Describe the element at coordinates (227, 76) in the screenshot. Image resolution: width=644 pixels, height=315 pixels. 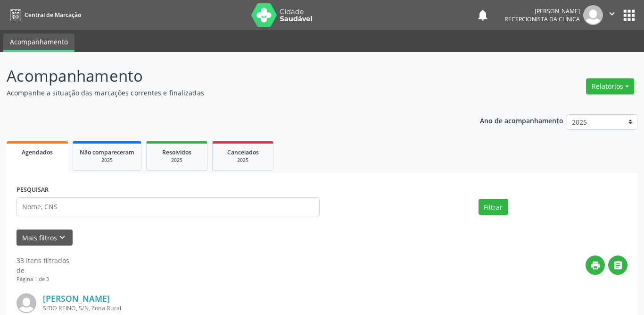
I see `p: Acompanhamento` at that location.